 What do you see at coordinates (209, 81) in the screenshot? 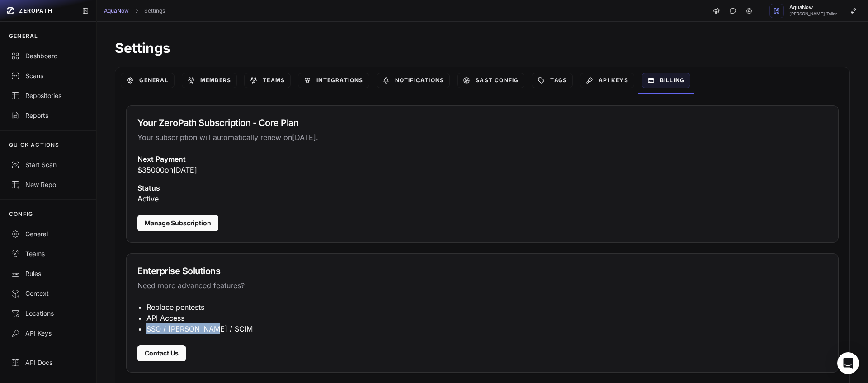
I see `a: Members` at bounding box center [209, 81].